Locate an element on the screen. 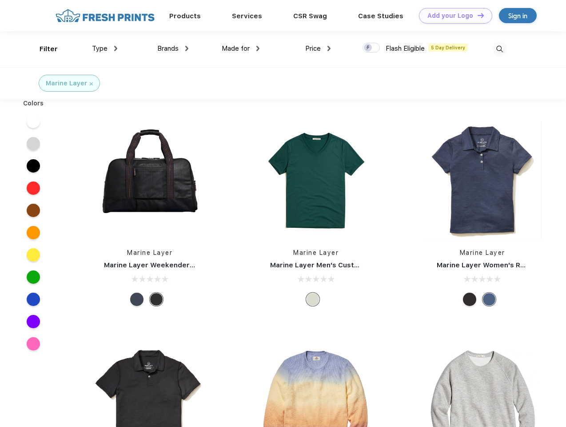  a: Services is located at coordinates (247, 16).